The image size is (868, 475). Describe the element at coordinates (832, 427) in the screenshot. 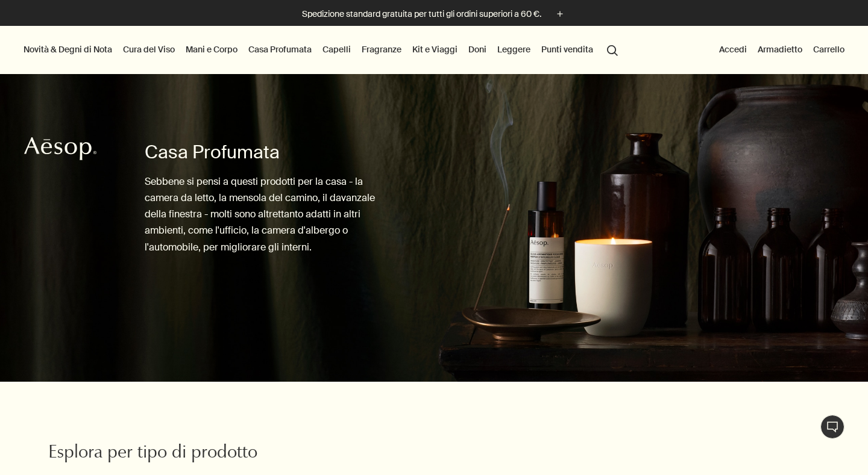

I see `button: Live Assistance` at that location.